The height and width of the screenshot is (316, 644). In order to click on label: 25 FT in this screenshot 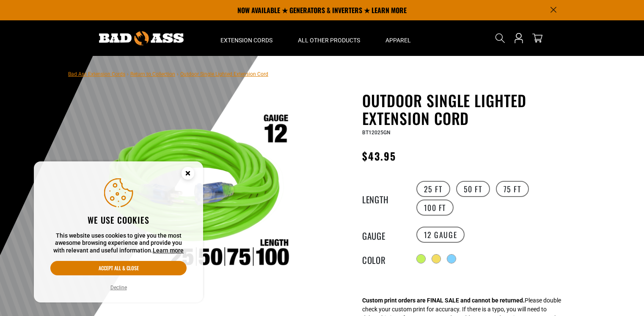, I will do `click(433, 189)`.